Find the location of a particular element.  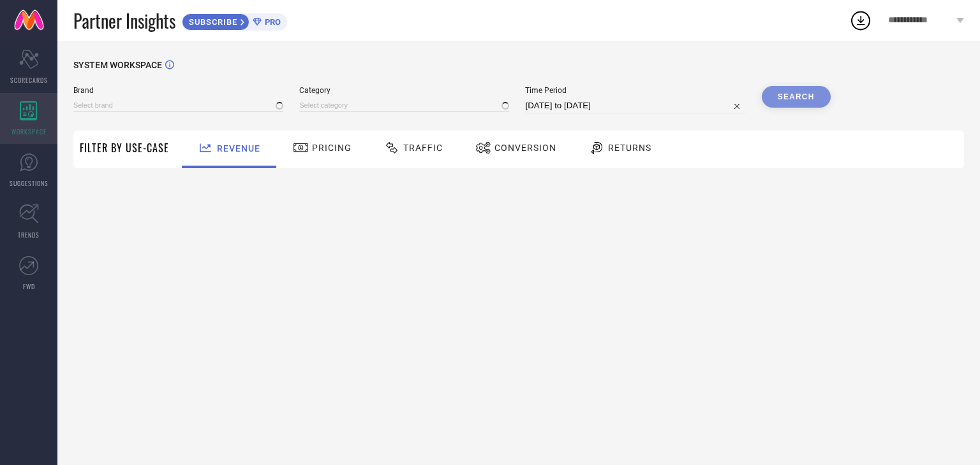

span: SUBSCRIBE is located at coordinates (211, 22).